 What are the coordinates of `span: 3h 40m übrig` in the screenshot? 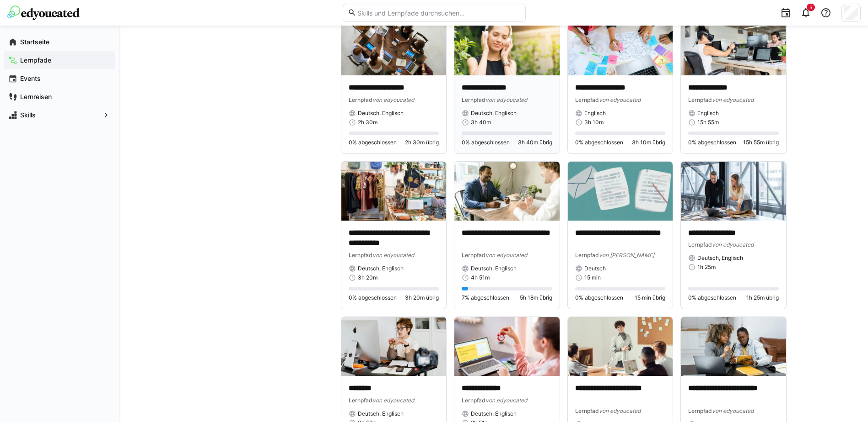 It's located at (535, 143).